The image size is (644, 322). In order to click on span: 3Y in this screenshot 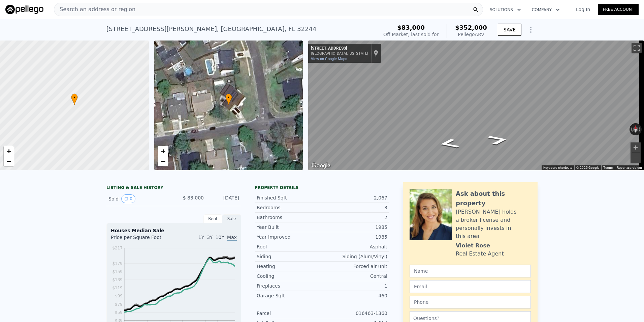, I will do `click(210, 237)`.